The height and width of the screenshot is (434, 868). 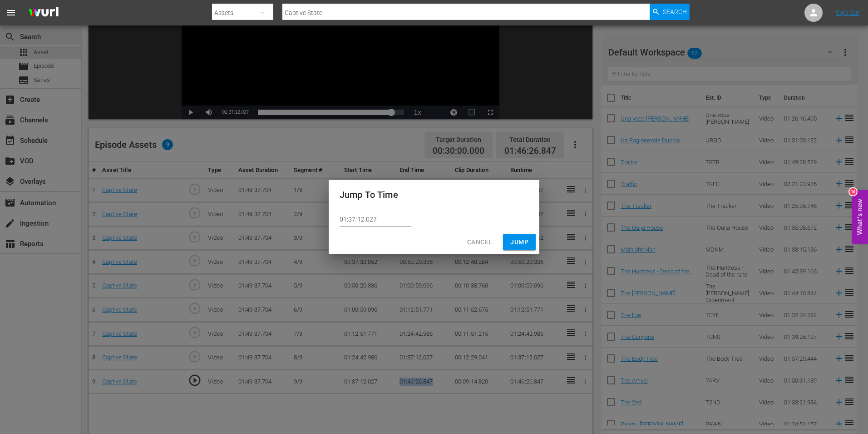 I want to click on button: Cancel, so click(x=479, y=242).